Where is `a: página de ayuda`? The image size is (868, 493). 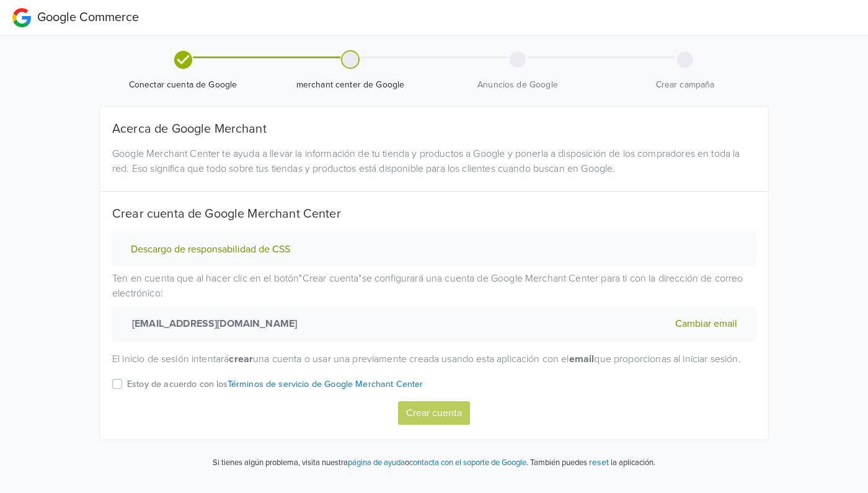
a: página de ayuda is located at coordinates (377, 462).